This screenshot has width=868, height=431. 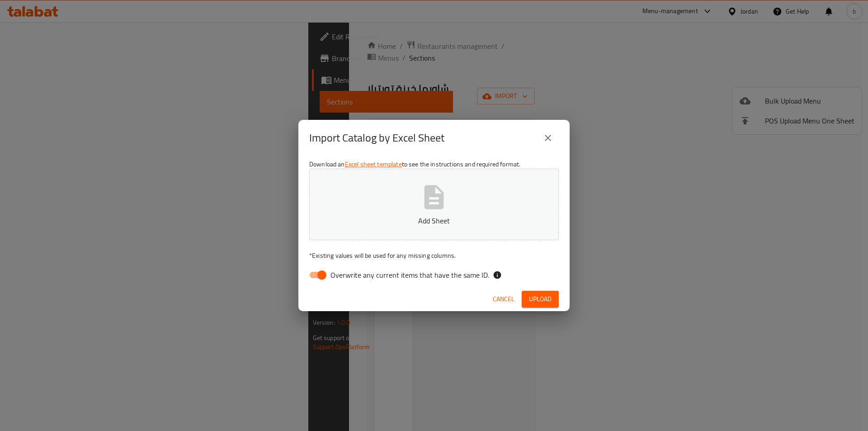 What do you see at coordinates (410, 275) in the screenshot?
I see `span: Overwrite any current items that have the same ID.` at bounding box center [410, 275].